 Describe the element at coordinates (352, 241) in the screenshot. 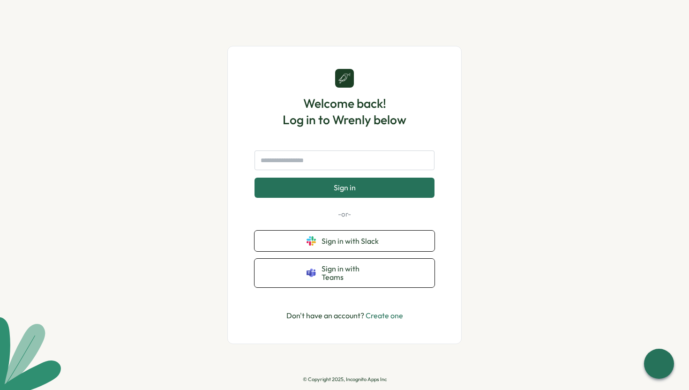

I see `span: Sign in with Slack` at that location.